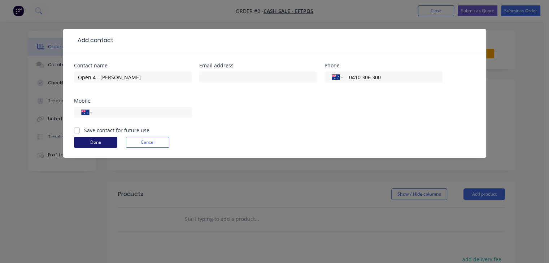 This screenshot has width=549, height=263. What do you see at coordinates (133, 66) in the screenshot?
I see `div: Contact name` at bounding box center [133, 66].